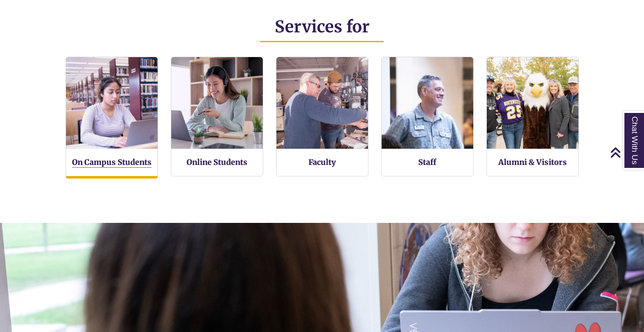 The height and width of the screenshot is (332, 644). Describe the element at coordinates (217, 162) in the screenshot. I see `a: Online Students` at that location.